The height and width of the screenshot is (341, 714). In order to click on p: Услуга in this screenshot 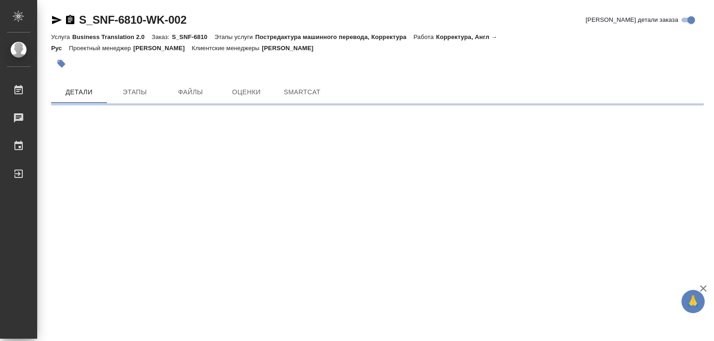, I will do `click(61, 37)`.